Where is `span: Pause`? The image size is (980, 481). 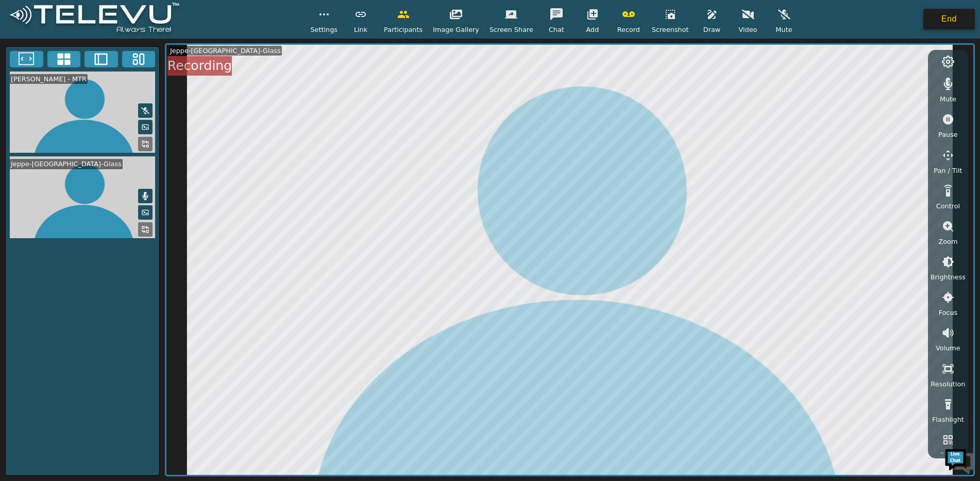
span: Pause is located at coordinates (948, 135).